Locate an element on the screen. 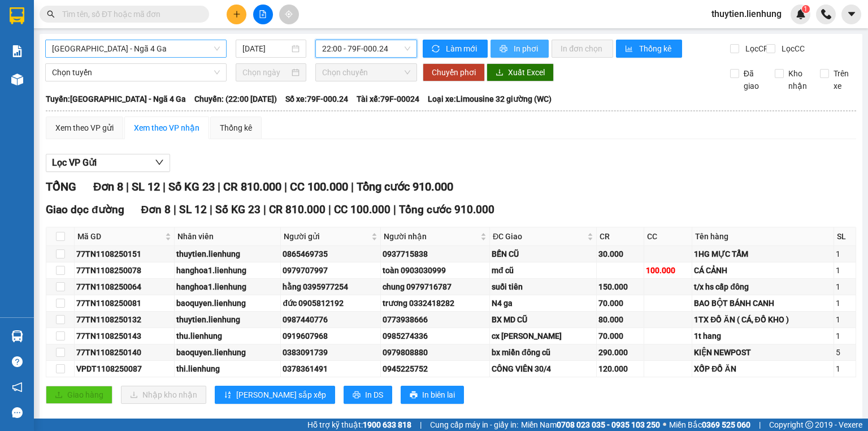 Image resolution: width=868 pixels, height=431 pixels. div: đức 0905812192 is located at coordinates (330, 303).